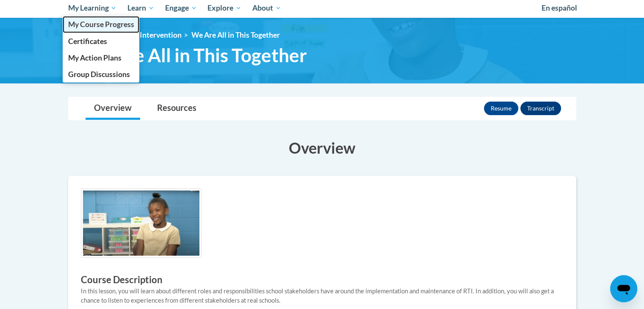  Describe the element at coordinates (141, 223) in the screenshot. I see `img: Course logo image` at that location.